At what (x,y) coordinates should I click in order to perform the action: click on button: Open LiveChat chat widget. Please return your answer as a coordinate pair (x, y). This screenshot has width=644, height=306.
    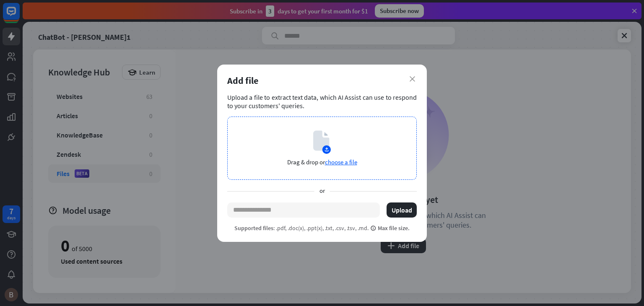
    Looking at the image, I should click on (19, 16).